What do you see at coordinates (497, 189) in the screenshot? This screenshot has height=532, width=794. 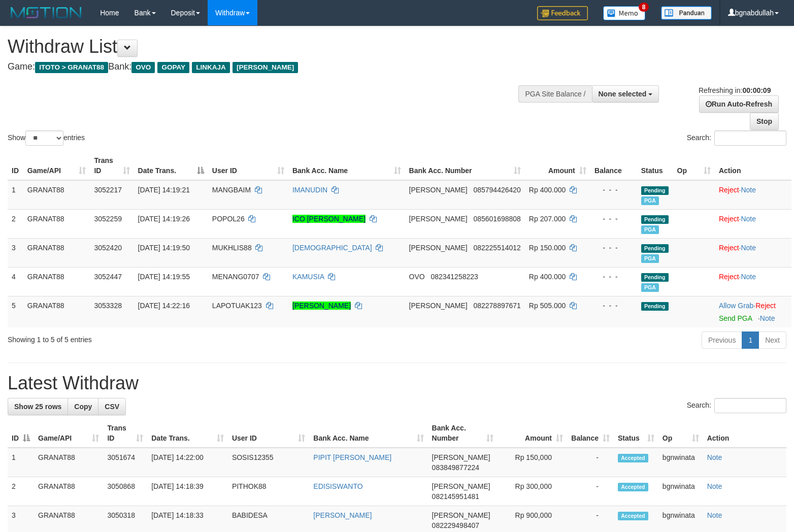 I see `span: Copy 085794426420 to clipboard` at bounding box center [497, 189].